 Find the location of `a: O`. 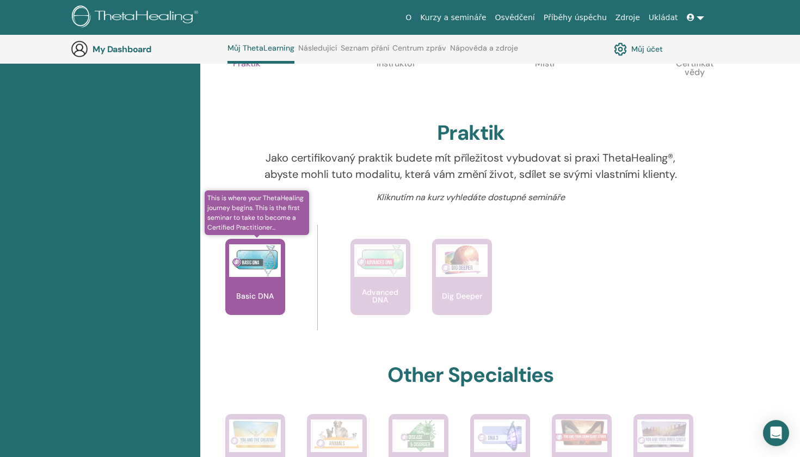

a: O is located at coordinates (408, 17).